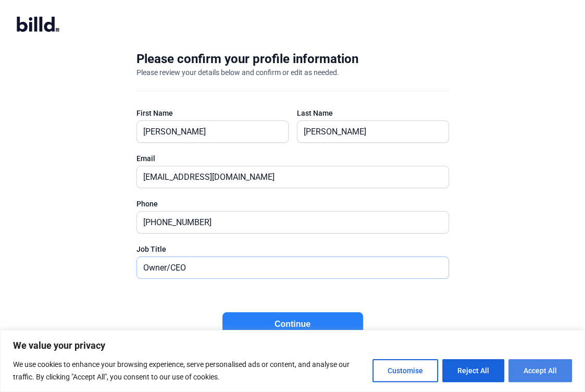 This screenshot has height=392, width=585. What do you see at coordinates (540, 371) in the screenshot?
I see `button: Accept All` at bounding box center [540, 371].